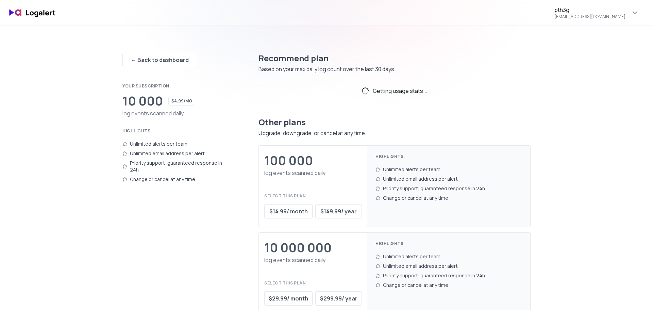 Image resolution: width=653 pixels, height=310 pixels. What do you see at coordinates (339, 211) in the screenshot?
I see `button: $149.99/ year` at bounding box center [339, 211].